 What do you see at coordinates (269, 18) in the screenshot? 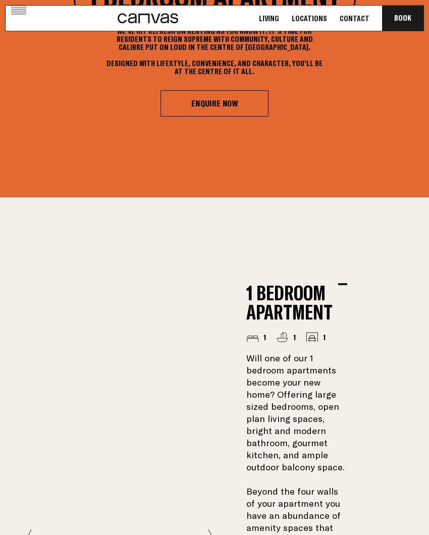
I see `a: Living` at bounding box center [269, 18].